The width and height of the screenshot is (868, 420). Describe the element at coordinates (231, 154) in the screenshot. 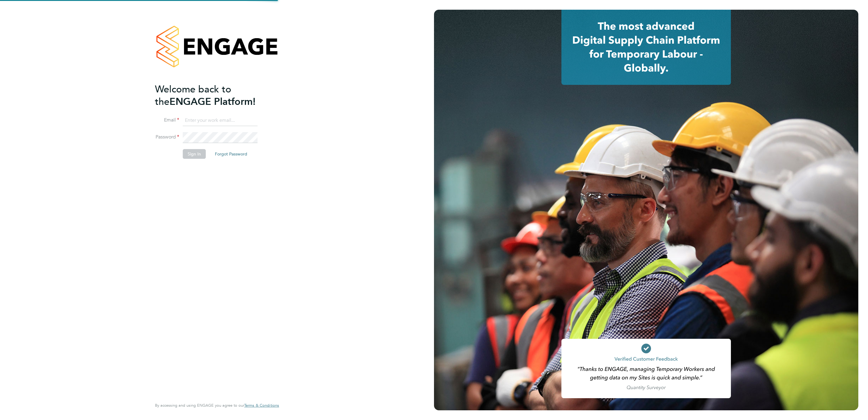

I see `button: Forgot Password` at that location.